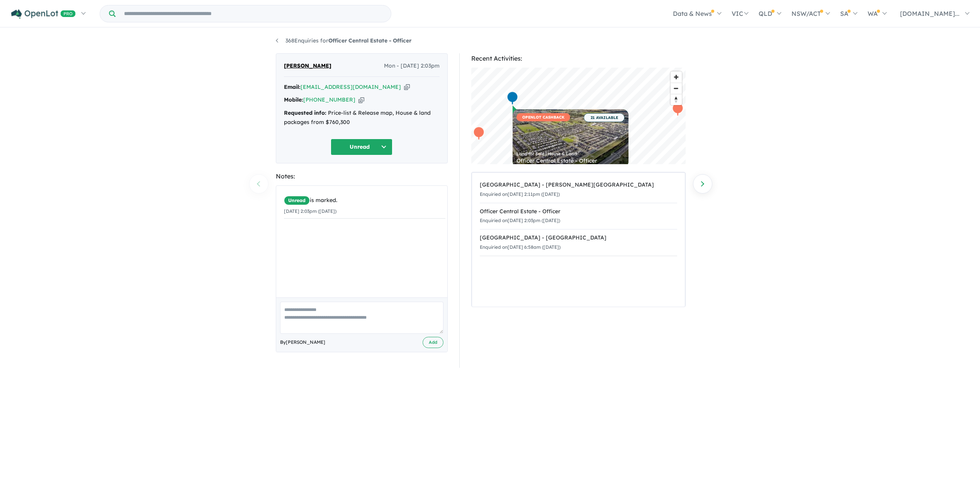 The height and width of the screenshot is (496, 980). Describe the element at coordinates (305, 112) in the screenshot. I see `strong: Requested info:` at that location.